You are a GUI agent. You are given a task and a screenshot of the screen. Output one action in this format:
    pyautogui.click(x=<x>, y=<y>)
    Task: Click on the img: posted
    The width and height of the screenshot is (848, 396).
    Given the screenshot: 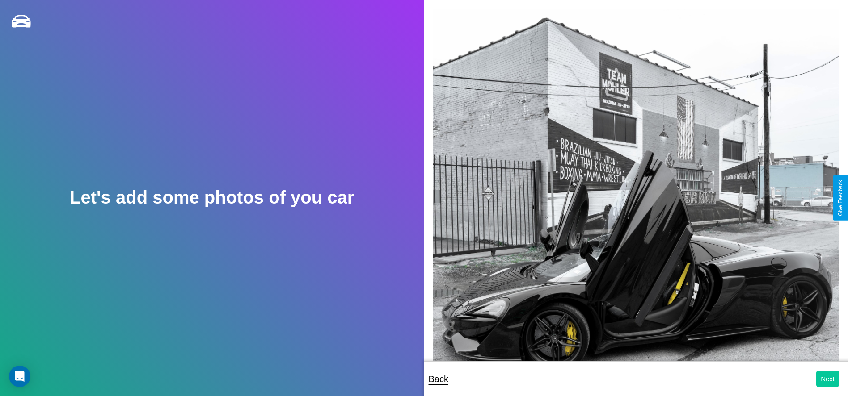 What is the action you would take?
    pyautogui.click(x=636, y=200)
    